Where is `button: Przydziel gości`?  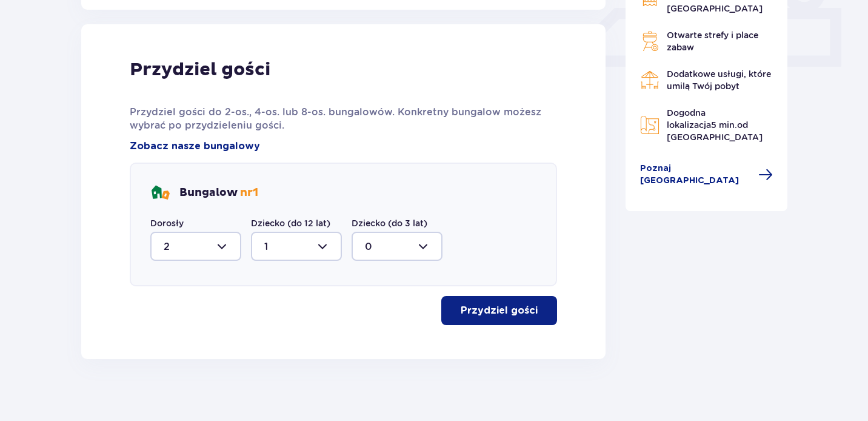 button: Przydziel gości is located at coordinates (499, 311).